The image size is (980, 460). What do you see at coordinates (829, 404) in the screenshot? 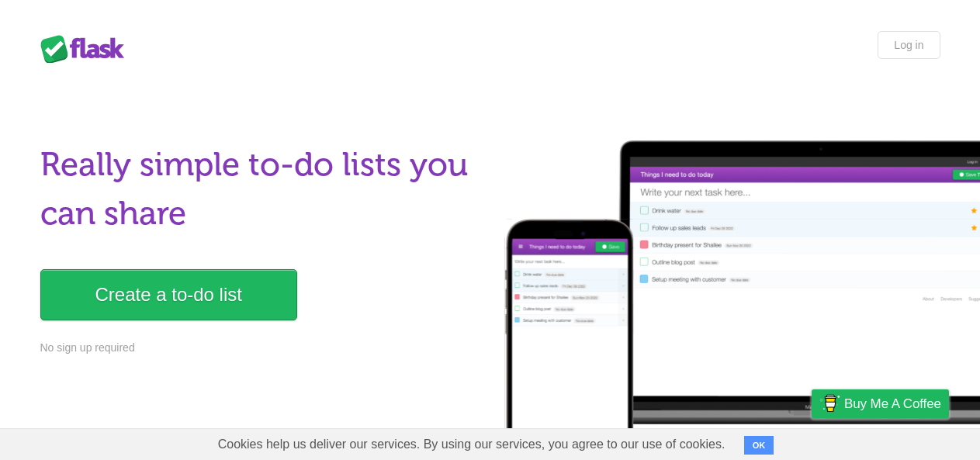
I see `img: Buy me a coffee` at bounding box center [829, 404].